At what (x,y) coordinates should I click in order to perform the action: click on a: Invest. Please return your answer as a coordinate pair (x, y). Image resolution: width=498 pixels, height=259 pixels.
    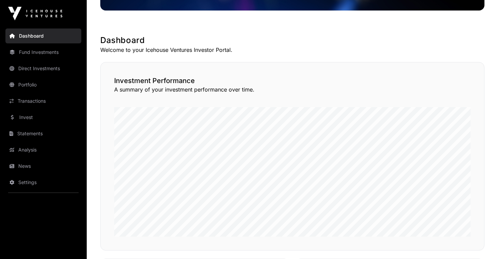
    Looking at the image, I should click on (43, 117).